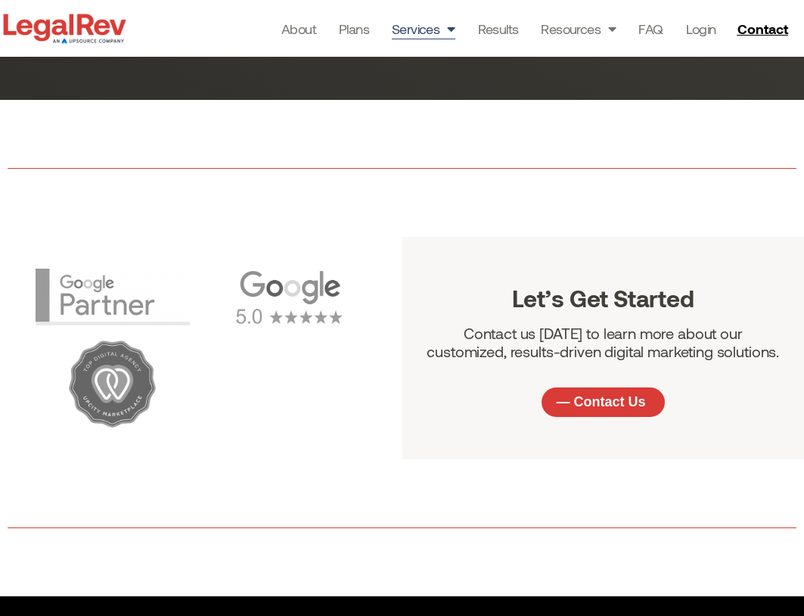  What do you see at coordinates (603, 298) in the screenshot?
I see `h3: Let’s Get Started` at bounding box center [603, 298].